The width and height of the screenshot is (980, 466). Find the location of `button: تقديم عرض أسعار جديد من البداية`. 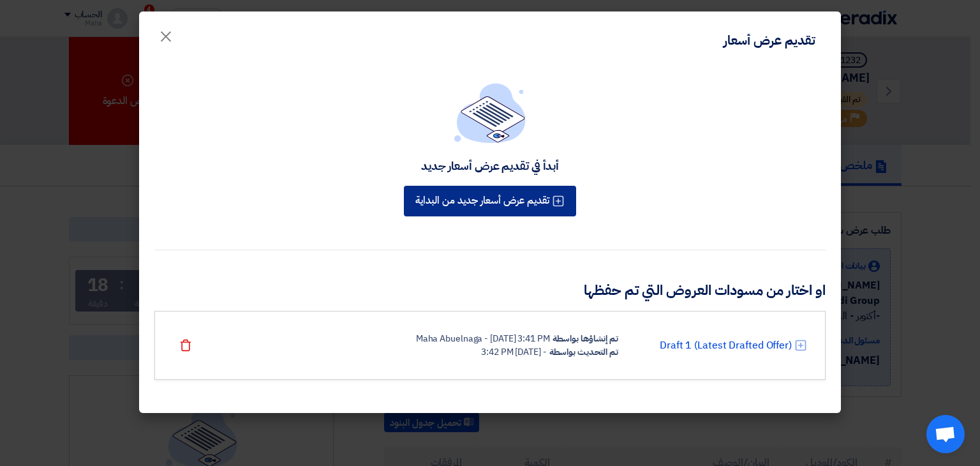

button: تقديم عرض أسعار جديد من البداية is located at coordinates (490, 201).